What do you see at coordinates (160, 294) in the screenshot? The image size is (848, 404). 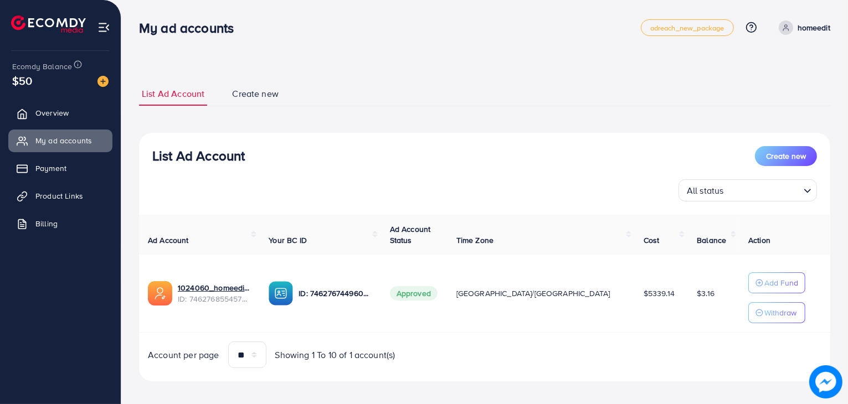 I see `img: ic-ads-acc.e4c84228.svg` at bounding box center [160, 294].